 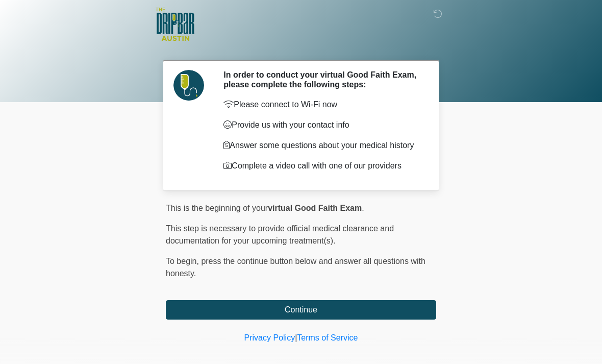 What do you see at coordinates (183, 261) in the screenshot?
I see `span: To begin,` at bounding box center [183, 261].